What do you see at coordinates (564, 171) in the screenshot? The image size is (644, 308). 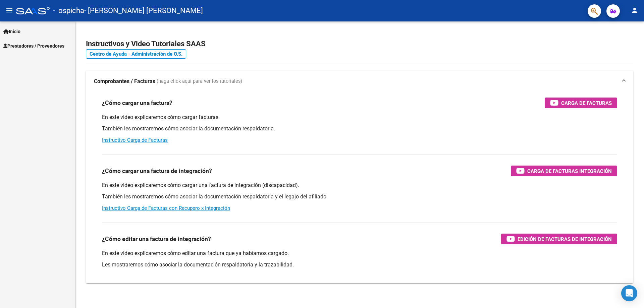 I see `button: Carga de Facturas Integración` at bounding box center [564, 171].